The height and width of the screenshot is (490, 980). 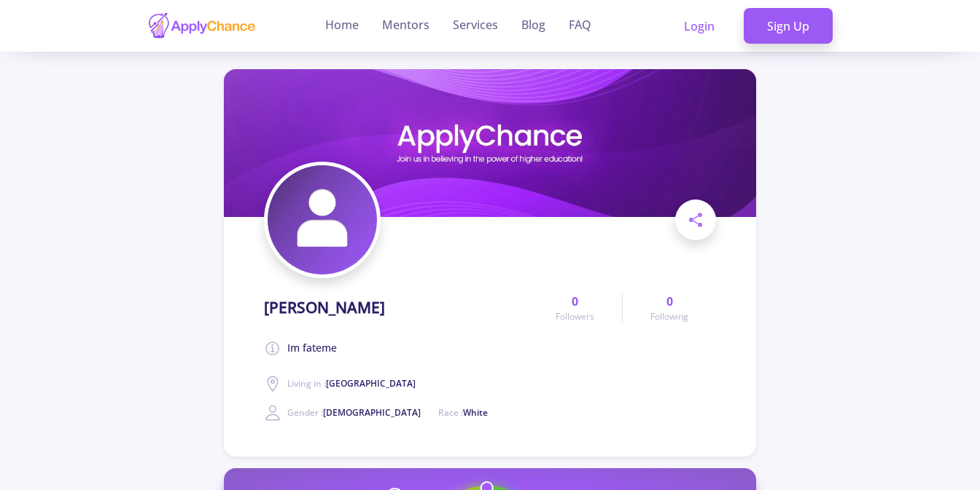 I want to click on a: Sign Up, so click(x=788, y=26).